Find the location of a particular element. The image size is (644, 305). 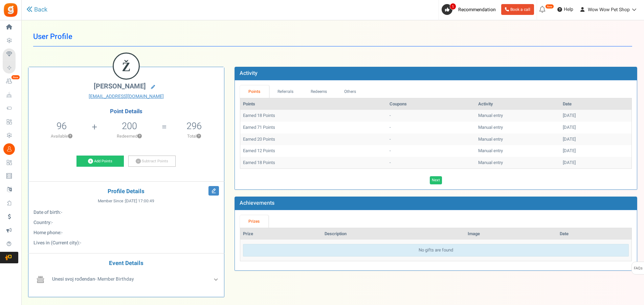

a: Referrals is located at coordinates (285, 92).